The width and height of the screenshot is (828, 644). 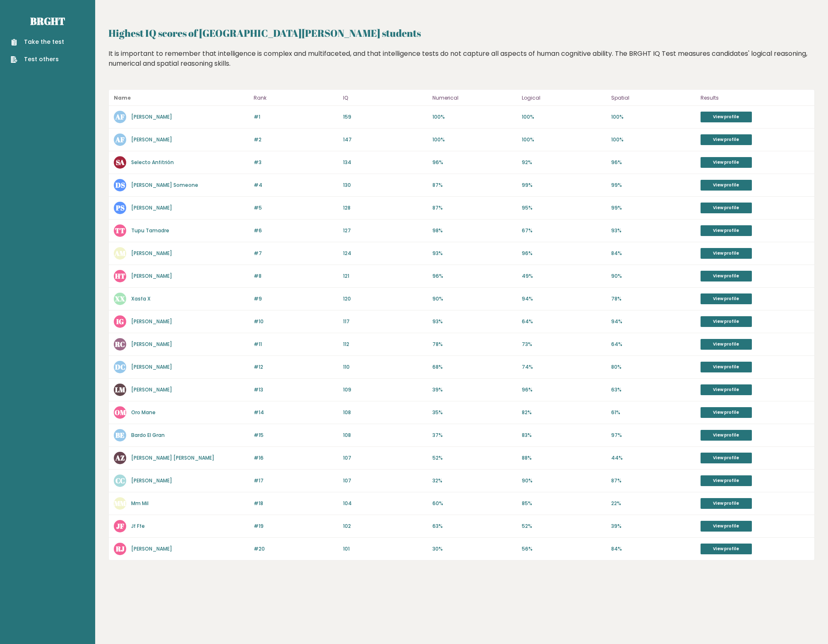 I want to click on text: IG, so click(x=120, y=321).